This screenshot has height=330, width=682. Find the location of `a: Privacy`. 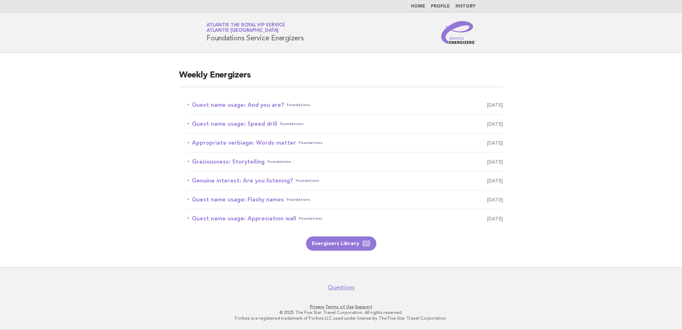

a: Privacy is located at coordinates (317, 306).